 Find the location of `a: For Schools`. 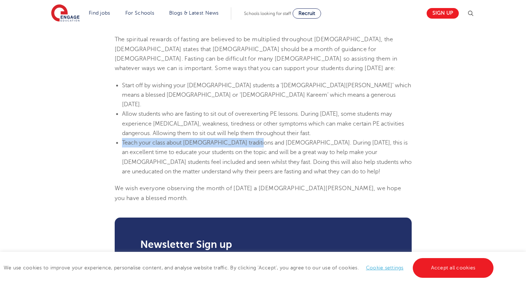

a: For Schools is located at coordinates (140, 13).